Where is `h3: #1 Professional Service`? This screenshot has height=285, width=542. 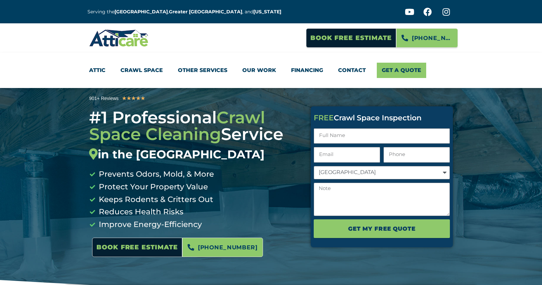
h3: #1 Professional Service is located at coordinates (195, 135).